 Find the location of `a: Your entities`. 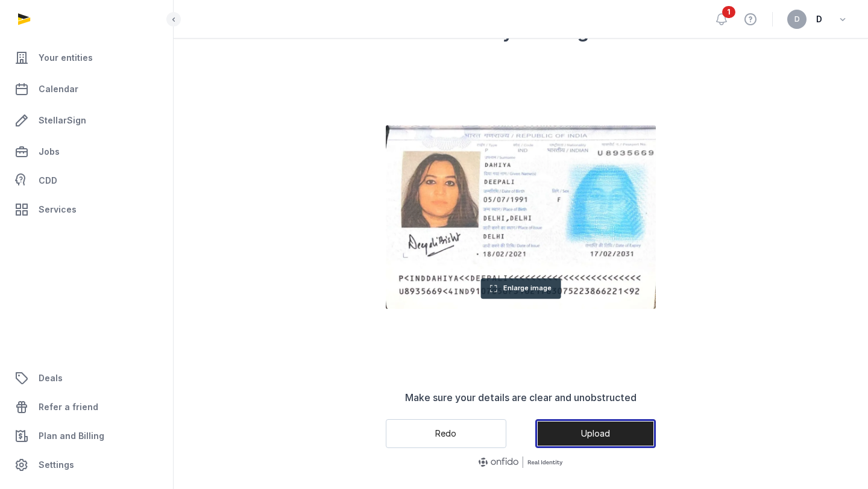

a: Your entities is located at coordinates (86, 58).